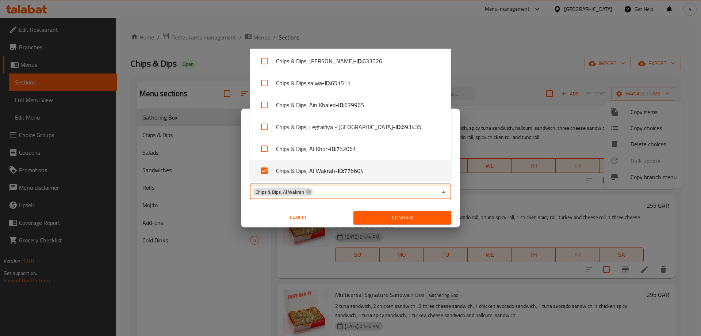  What do you see at coordinates (341, 83) in the screenshot?
I see `span: 651511` at bounding box center [341, 83].